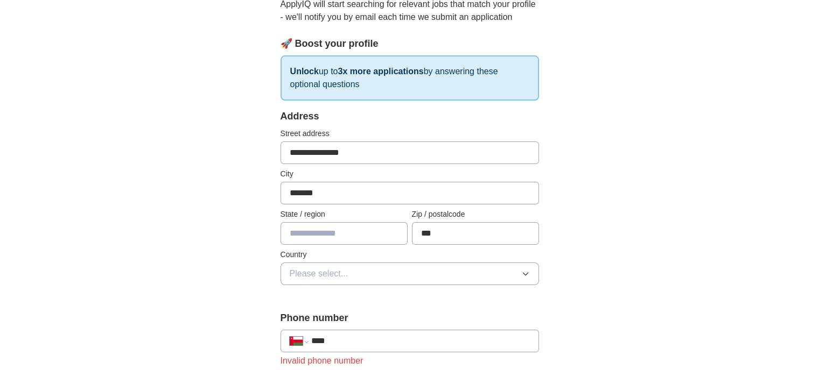  Describe the element at coordinates (380, 71) in the screenshot. I see `strong: 3x more applications` at that location.